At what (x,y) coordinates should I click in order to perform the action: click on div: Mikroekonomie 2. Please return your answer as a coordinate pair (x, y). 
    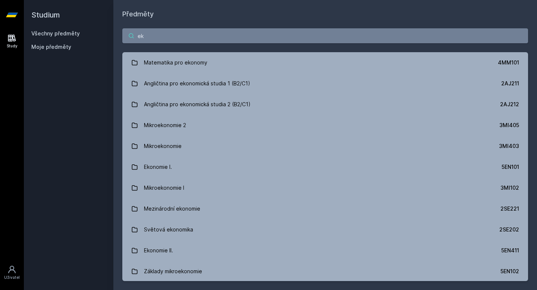
    Looking at the image, I should click on (165, 125).